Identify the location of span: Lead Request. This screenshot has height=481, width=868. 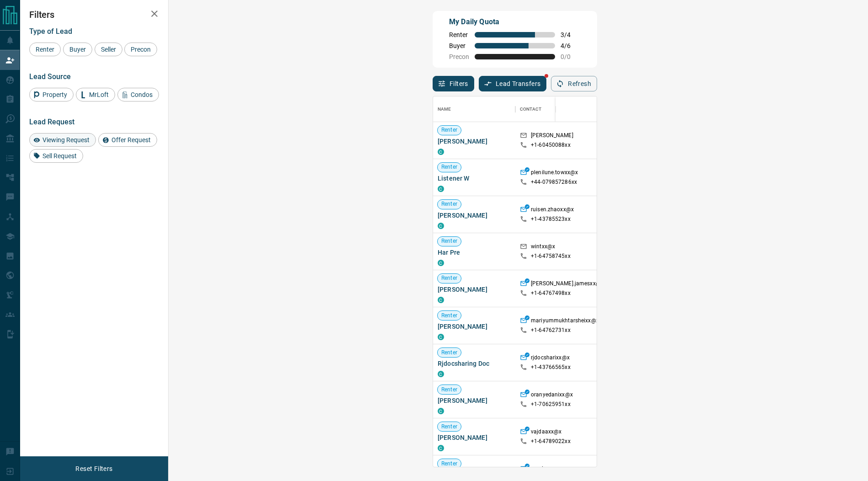
(52, 121).